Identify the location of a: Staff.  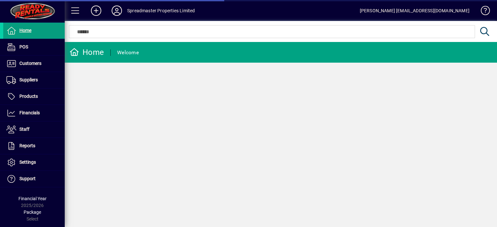
(34, 130).